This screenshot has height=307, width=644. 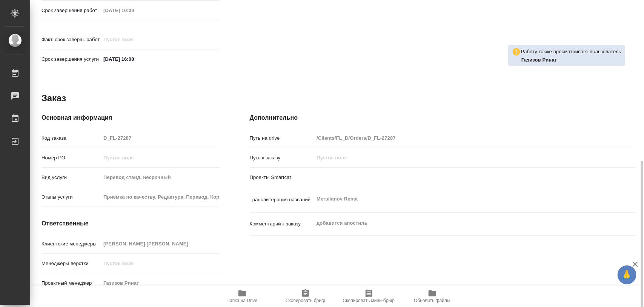 What do you see at coordinates (71, 177) in the screenshot?
I see `p: Вид услуги` at bounding box center [71, 177].